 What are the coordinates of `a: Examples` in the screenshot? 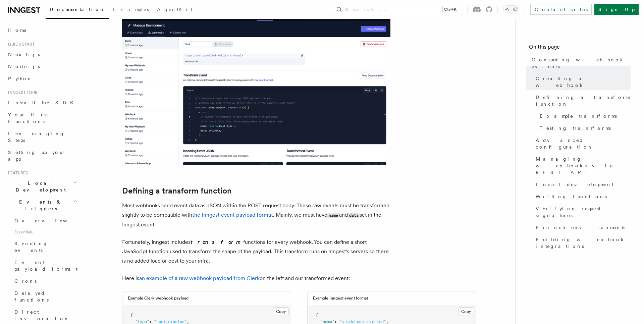 It's located at (131, 10).